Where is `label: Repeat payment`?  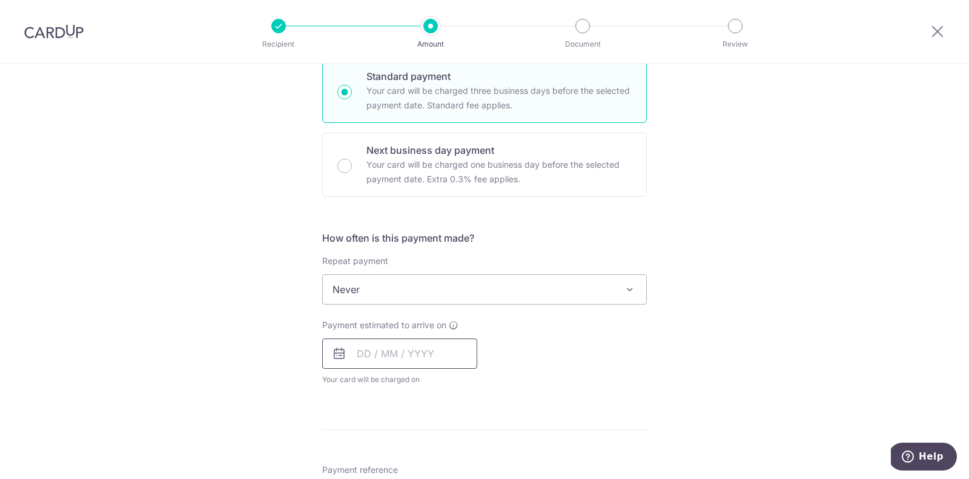 label: Repeat payment is located at coordinates (355, 261).